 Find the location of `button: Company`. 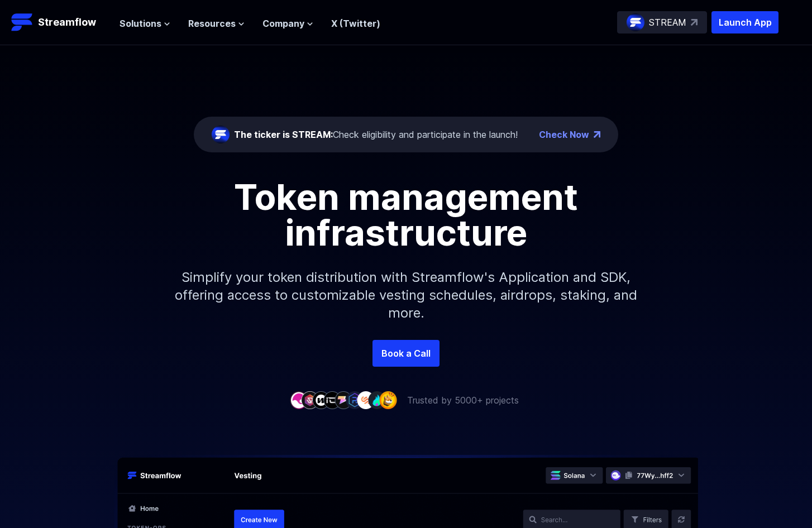

button: Company is located at coordinates (287, 23).